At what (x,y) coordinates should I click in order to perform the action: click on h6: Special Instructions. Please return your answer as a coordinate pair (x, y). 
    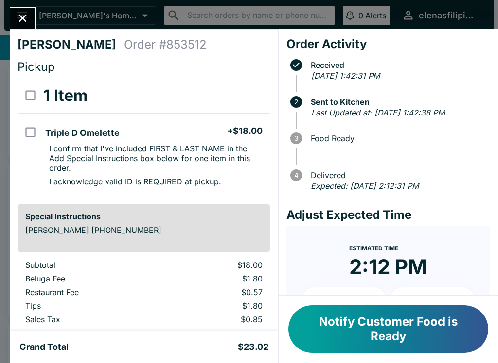
    Looking at the image, I should click on (144, 217).